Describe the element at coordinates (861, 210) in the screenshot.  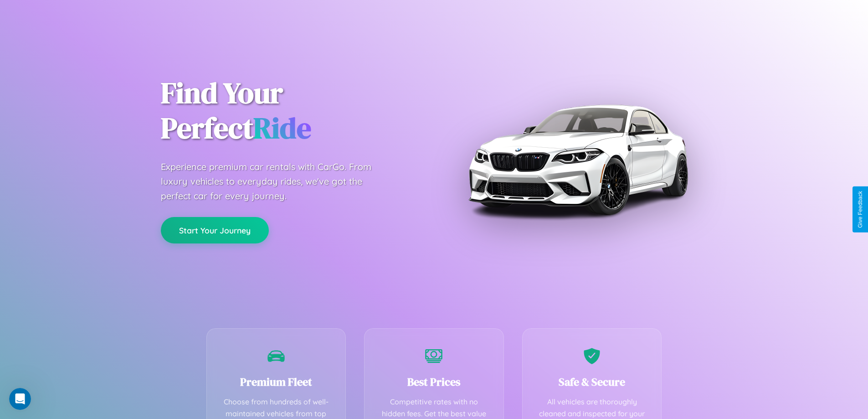
I see `div: Give Feedback` at that location.